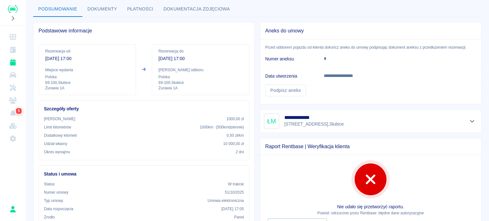 This screenshot has height=221, width=489. What do you see at coordinates (289, 76) in the screenshot?
I see `h6: Data utworzenia` at bounding box center [289, 76].